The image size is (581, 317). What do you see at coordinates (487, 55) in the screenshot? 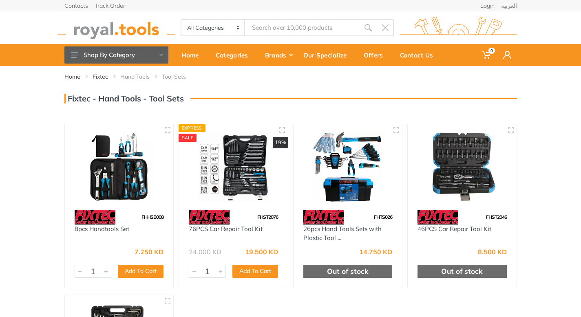
I see `a: 0` at bounding box center [487, 55].